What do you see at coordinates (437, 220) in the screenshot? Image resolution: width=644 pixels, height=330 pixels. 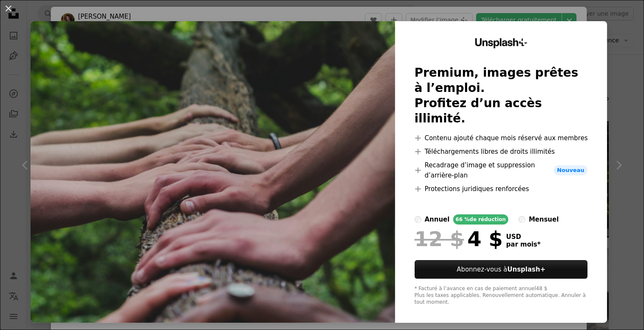 I see `div: annuel` at bounding box center [437, 220].